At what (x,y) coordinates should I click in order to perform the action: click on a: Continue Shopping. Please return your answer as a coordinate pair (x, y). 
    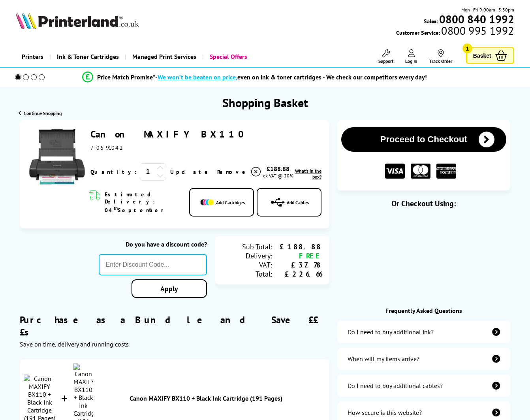
    Looking at the image, I should click on (40, 113).